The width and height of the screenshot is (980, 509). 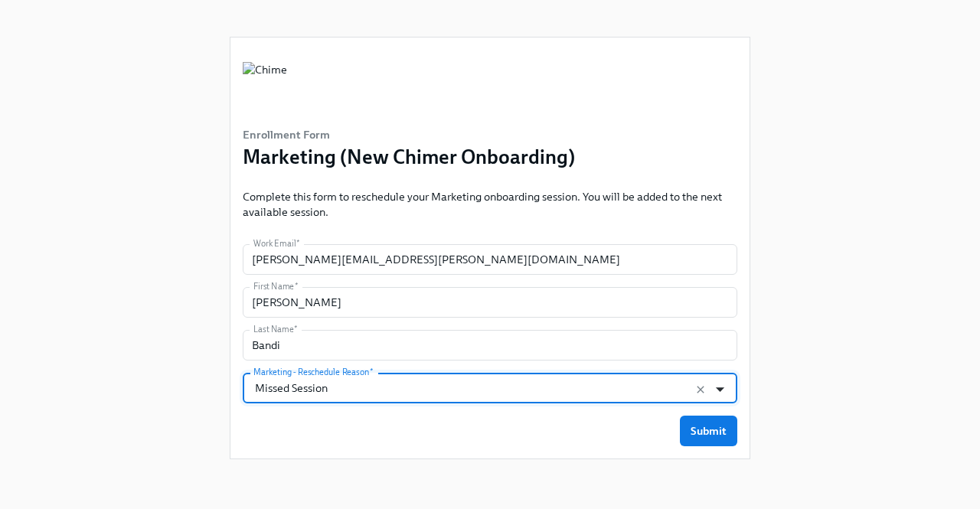 I want to click on button: Open, so click(x=720, y=389).